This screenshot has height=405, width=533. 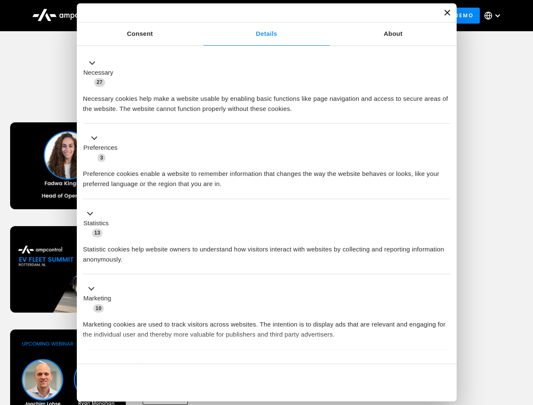 What do you see at coordinates (101, 148) in the screenshot?
I see `label: Preferences` at bounding box center [101, 148].